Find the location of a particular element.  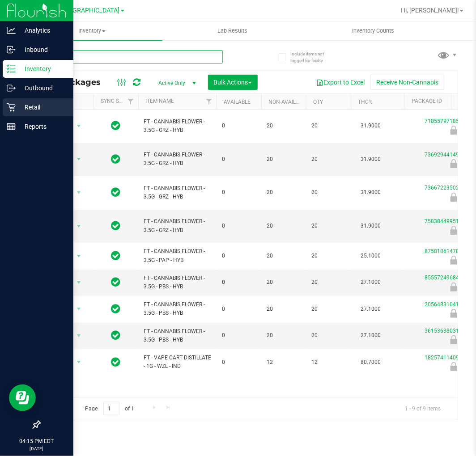

span: FT - CANNABIS FLOWER - 3.5G - PAP - HYB is located at coordinates (177, 256).